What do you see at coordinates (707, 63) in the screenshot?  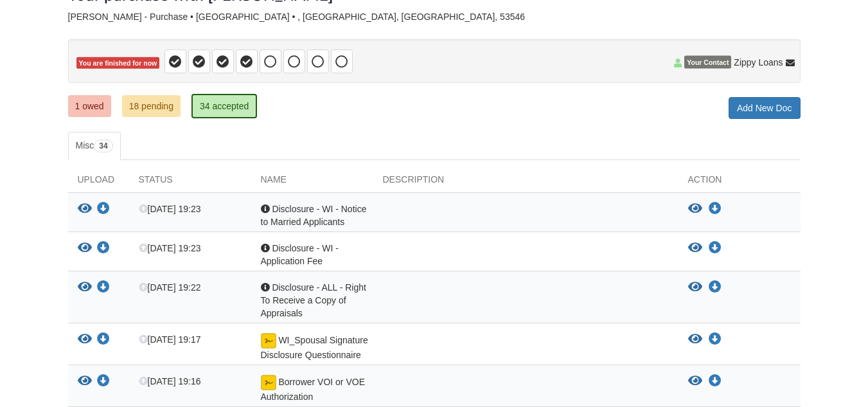 I see `span: Your Contact` at bounding box center [707, 63].